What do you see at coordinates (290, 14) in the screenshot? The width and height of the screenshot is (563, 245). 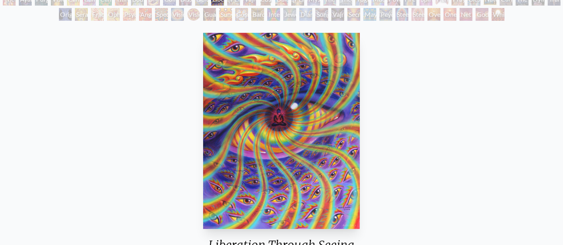 I see `div: Jewel Being` at bounding box center [290, 14].